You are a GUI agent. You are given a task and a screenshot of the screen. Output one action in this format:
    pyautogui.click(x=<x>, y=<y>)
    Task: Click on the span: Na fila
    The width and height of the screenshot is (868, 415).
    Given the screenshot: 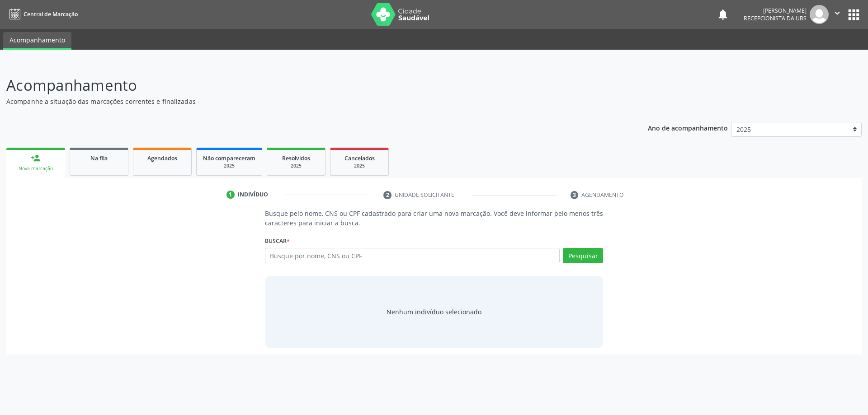 What is the action you would take?
    pyautogui.click(x=99, y=158)
    